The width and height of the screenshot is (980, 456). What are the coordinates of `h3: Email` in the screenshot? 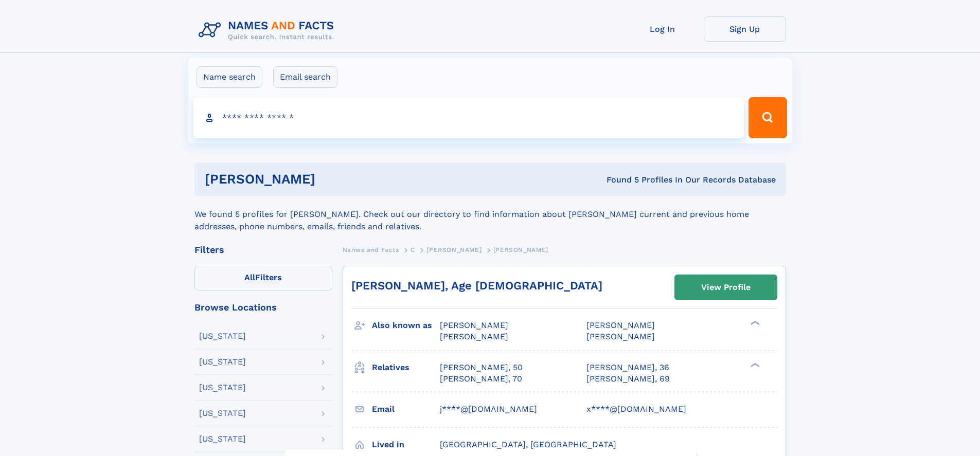 It's located at (406, 410).